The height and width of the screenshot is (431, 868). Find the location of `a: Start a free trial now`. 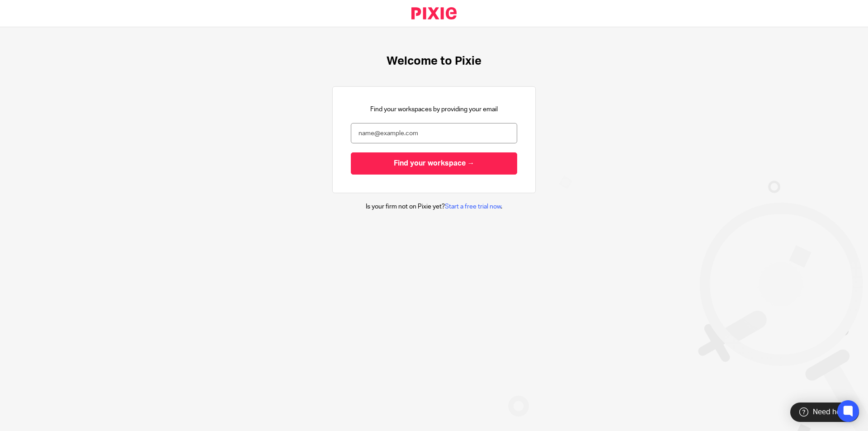

a: Start a free trial now is located at coordinates (473, 207).